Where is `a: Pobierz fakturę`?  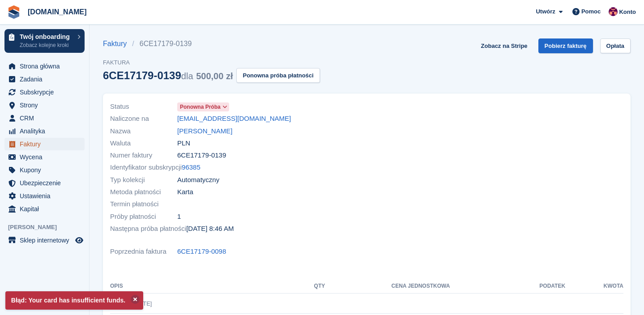
a: Pobierz fakturę is located at coordinates (566, 46).